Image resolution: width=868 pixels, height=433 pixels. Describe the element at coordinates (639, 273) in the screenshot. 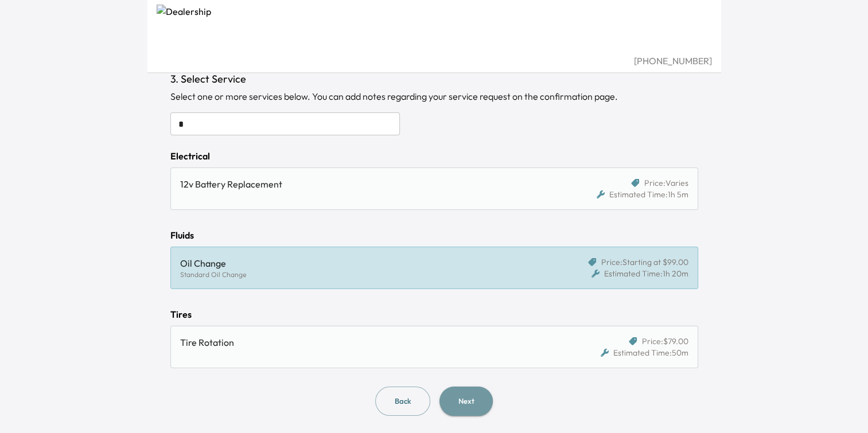

I see `div: Estimated Time: 1h 20m` at that location.